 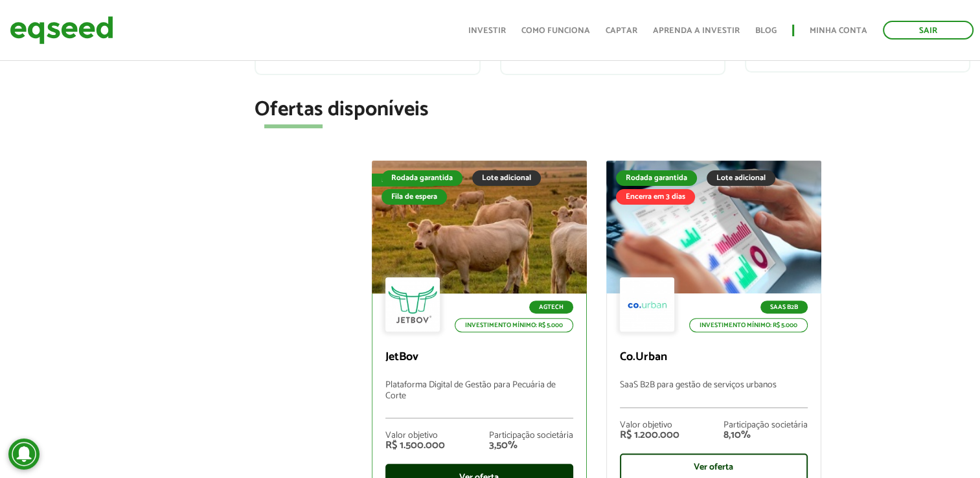 What do you see at coordinates (556, 30) in the screenshot?
I see `a: Como funciona` at bounding box center [556, 30].